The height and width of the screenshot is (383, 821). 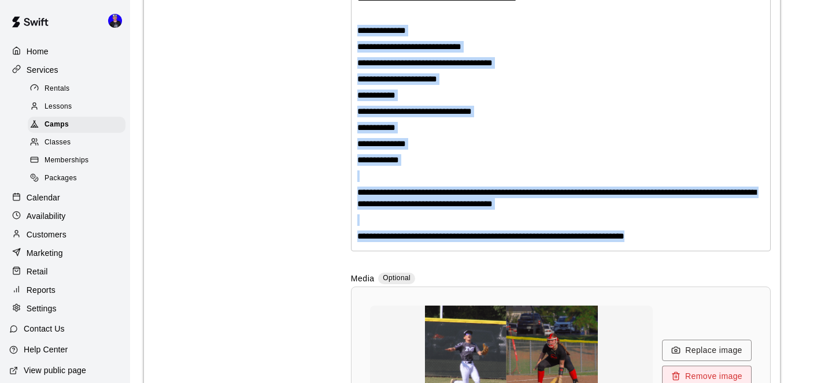 I want to click on a: Settings, so click(x=65, y=309).